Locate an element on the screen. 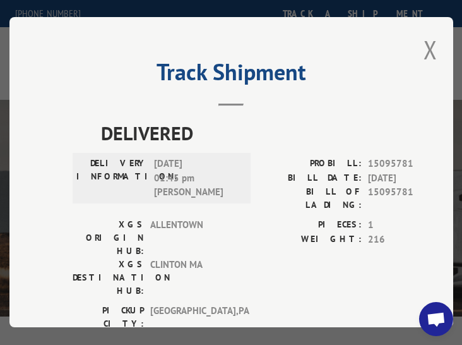  label: PROBILL: is located at coordinates (312, 164).